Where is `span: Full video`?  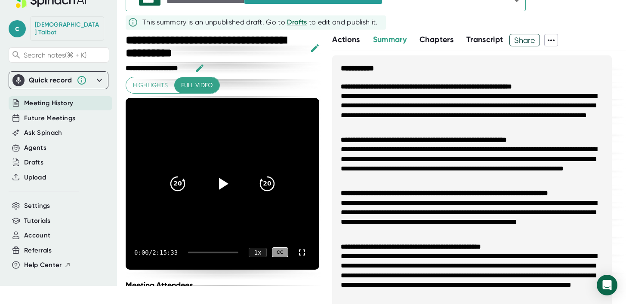 span: Full video is located at coordinates (196, 85).